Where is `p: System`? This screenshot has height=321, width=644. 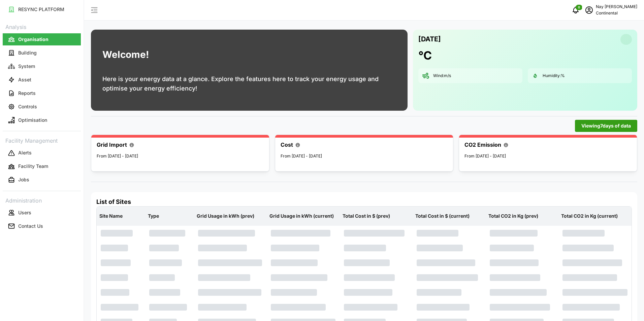 p: System is located at coordinates (26, 66).